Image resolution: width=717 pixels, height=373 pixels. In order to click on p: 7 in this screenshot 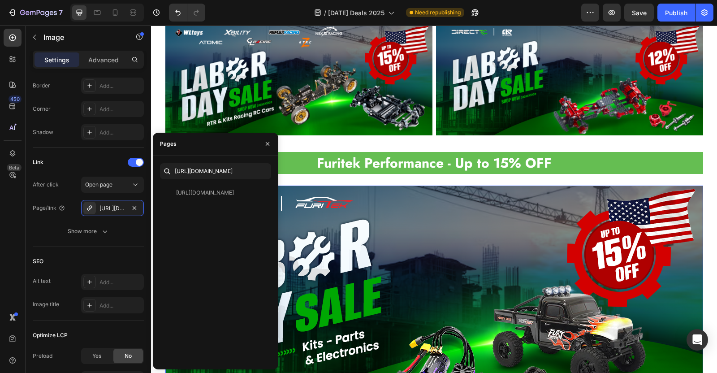, I will do `click(60, 13)`.